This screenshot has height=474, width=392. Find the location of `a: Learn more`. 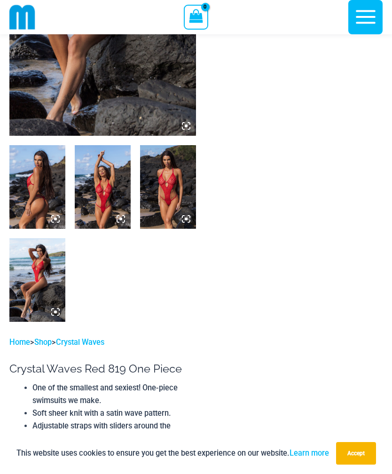

a: Learn more is located at coordinates (309, 453).